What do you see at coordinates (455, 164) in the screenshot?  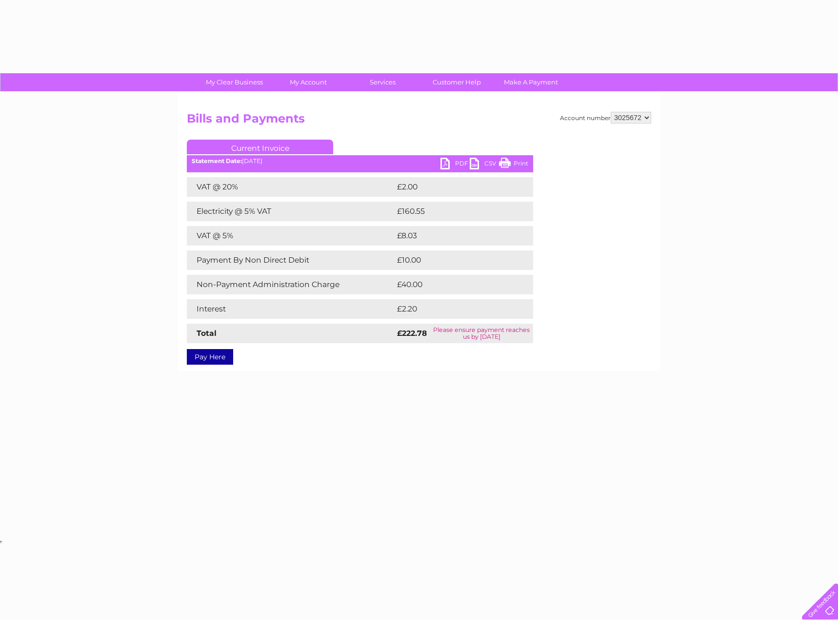 I see `a: PDF` at bounding box center [455, 164].